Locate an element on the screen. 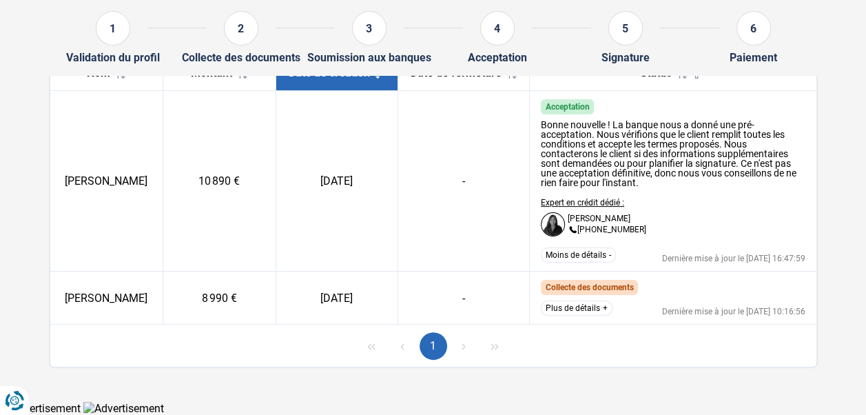  div: 3 is located at coordinates (369, 28).